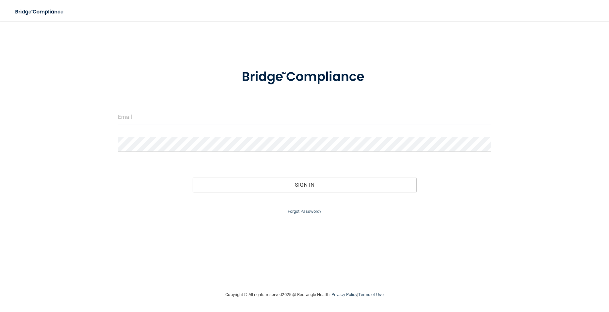 This screenshot has width=609, height=312. Describe the element at coordinates (371, 295) in the screenshot. I see `a: Terms of Use` at that location.